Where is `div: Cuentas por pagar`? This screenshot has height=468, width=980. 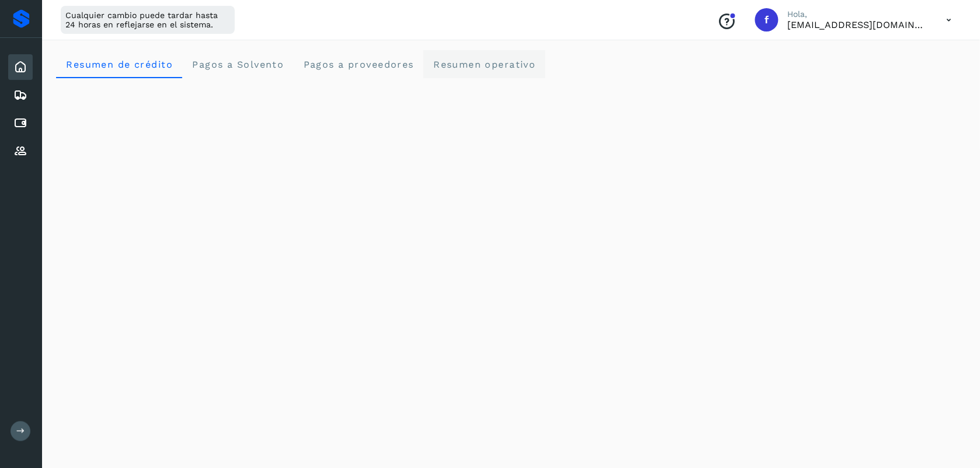 div: Cuentas por pagar is located at coordinates (21, 123).